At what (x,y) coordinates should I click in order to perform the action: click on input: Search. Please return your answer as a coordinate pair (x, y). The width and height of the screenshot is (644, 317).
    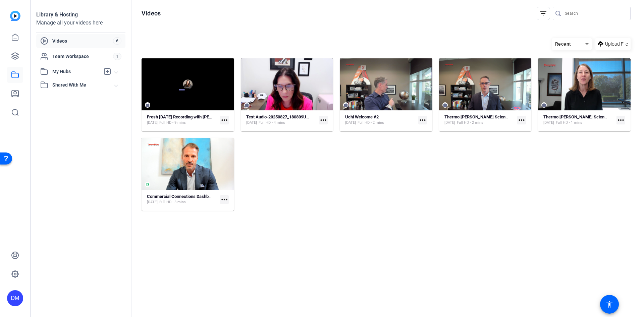
    Looking at the image, I should click on (595, 14).